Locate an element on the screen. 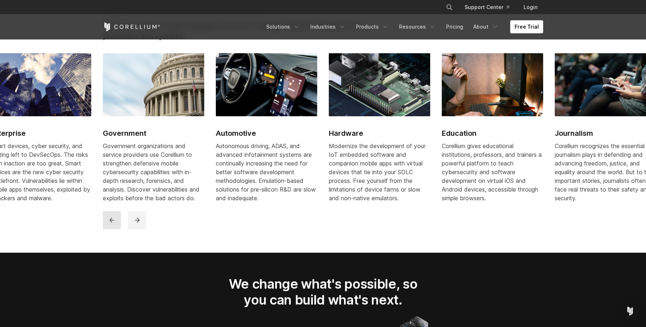 Image resolution: width=646 pixels, height=327 pixels. h2: Education is located at coordinates (493, 133).